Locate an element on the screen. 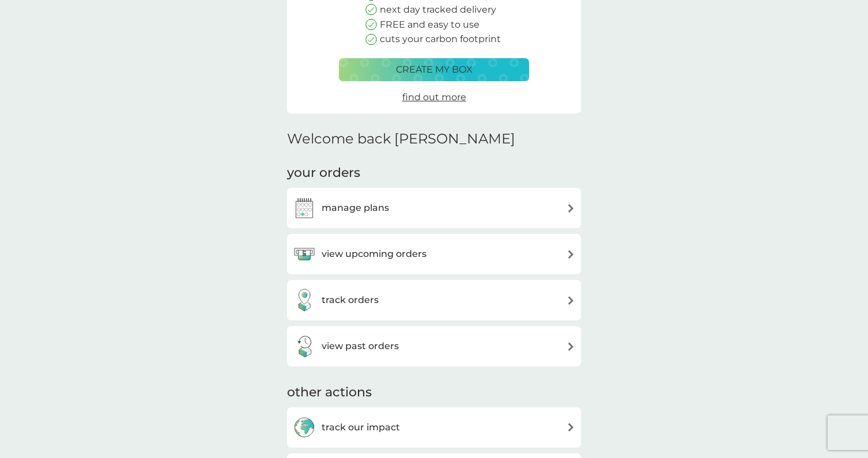 This screenshot has height=458, width=868. h3: other actions is located at coordinates (329, 393).